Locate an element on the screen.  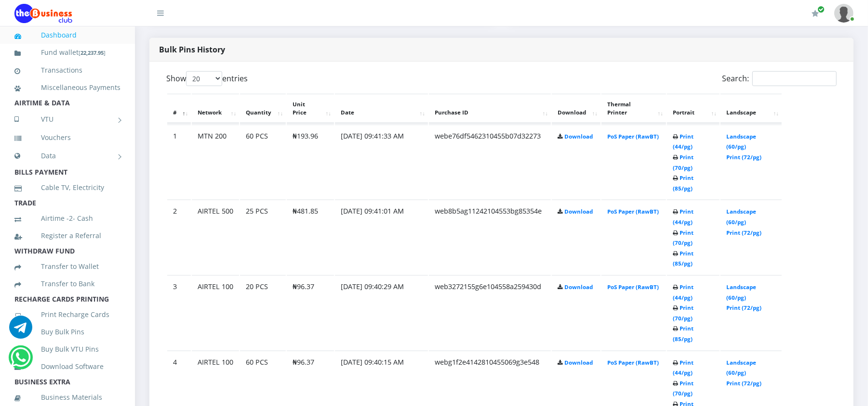
a: VTU is located at coordinates (67, 120).